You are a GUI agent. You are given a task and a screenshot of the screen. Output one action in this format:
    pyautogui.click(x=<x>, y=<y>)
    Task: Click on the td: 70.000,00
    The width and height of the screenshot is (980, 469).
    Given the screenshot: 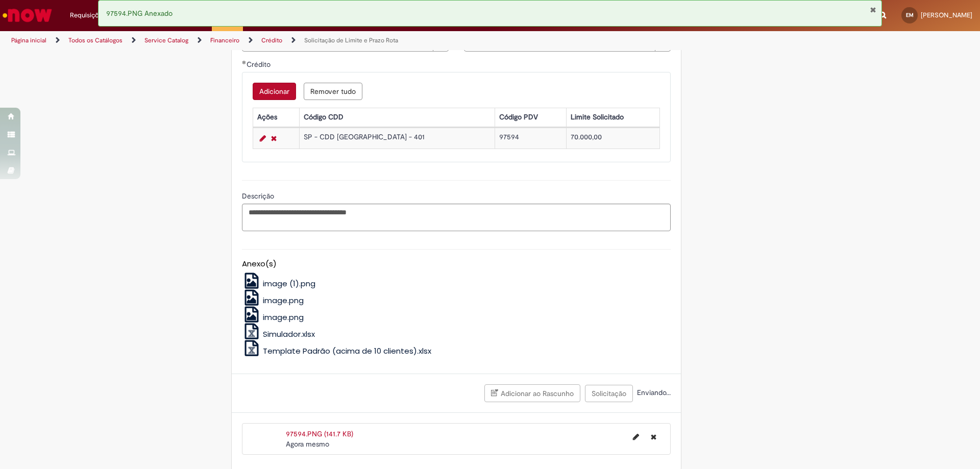 What is the action you would take?
    pyautogui.click(x=613, y=138)
    